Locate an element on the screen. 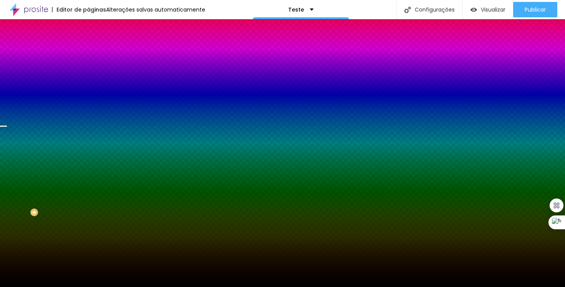 The height and width of the screenshot is (287, 565). span: Publicar is located at coordinates (535, 10).